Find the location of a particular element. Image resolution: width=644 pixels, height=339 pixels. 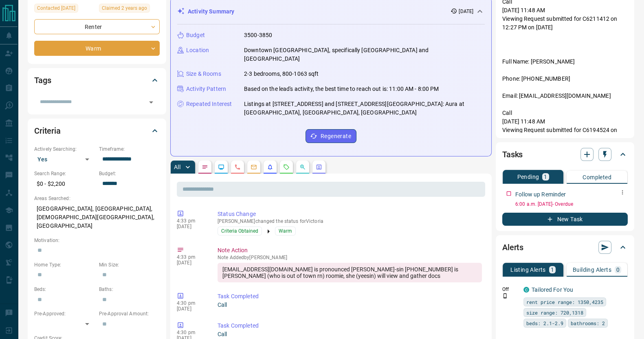

p: Note Action is located at coordinates (350, 250).